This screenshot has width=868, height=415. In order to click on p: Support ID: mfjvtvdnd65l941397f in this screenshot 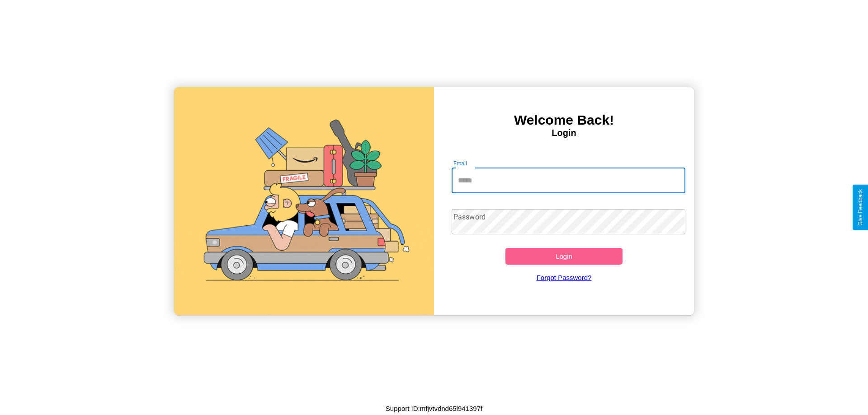, I will do `click(434, 408)`.